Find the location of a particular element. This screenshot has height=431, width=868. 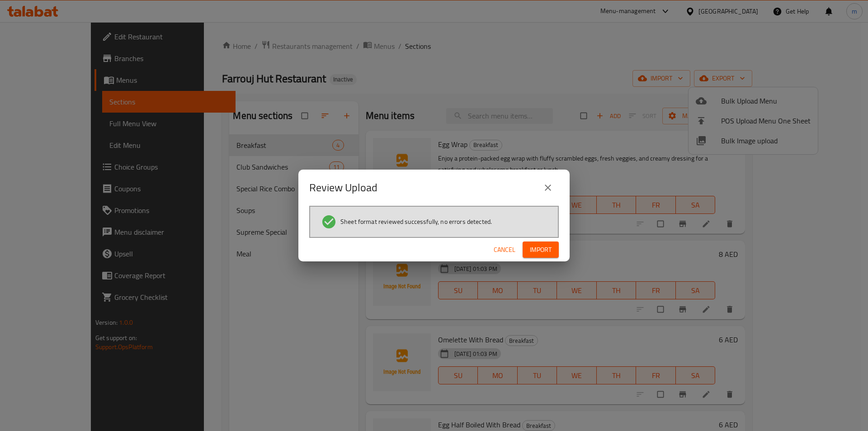

button: close is located at coordinates (548, 188).